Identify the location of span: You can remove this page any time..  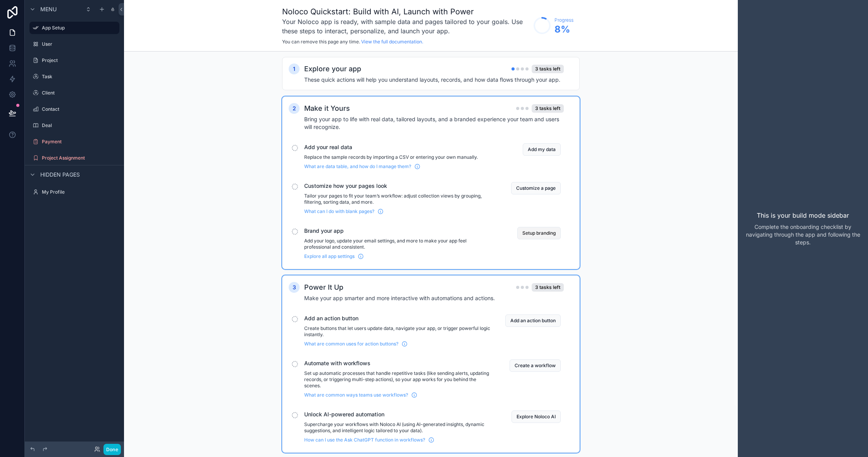
(321, 42).